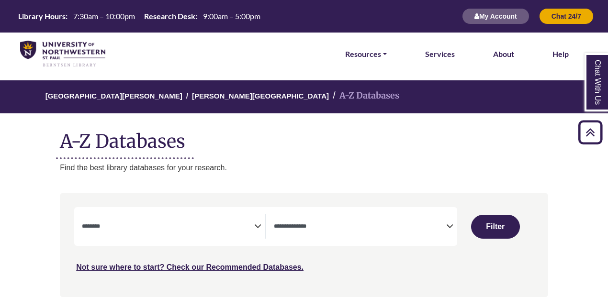  What do you see at coordinates (190, 267) in the screenshot?
I see `a: Not sure where to start? Check our Recommended Databases.` at bounding box center [190, 267].